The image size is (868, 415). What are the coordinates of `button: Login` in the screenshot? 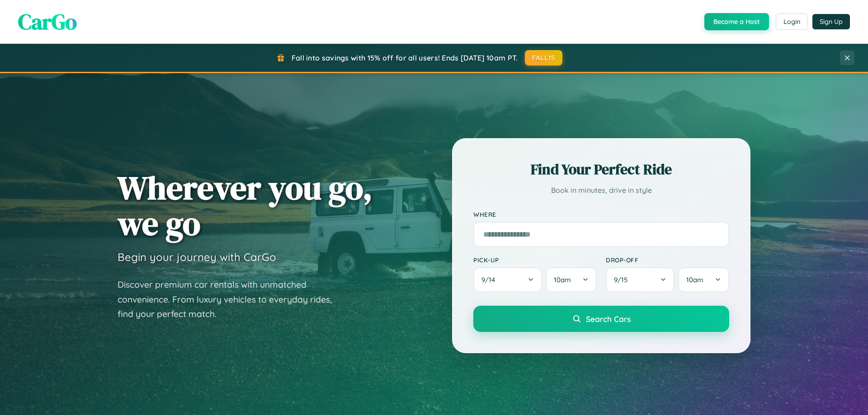 It's located at (791, 22).